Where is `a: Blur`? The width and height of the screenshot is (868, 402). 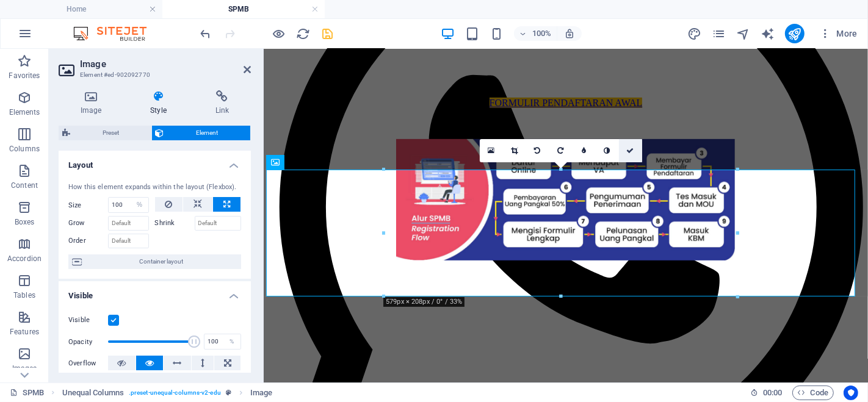
a: Blur is located at coordinates (584, 150).